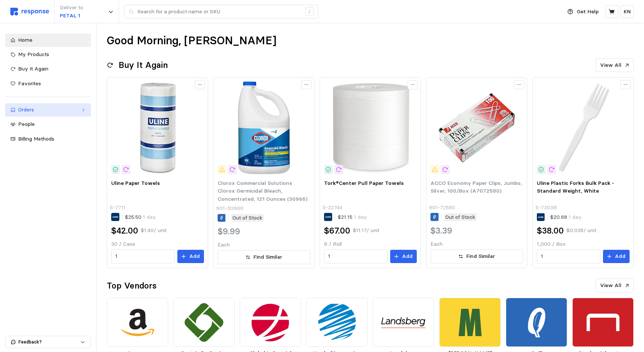 The height and width of the screenshot is (352, 644). Describe the element at coordinates (337, 322) in the screenshot. I see `img: 4fb1f975-dd51-453c-b64f-21541b49956d.png` at that location.